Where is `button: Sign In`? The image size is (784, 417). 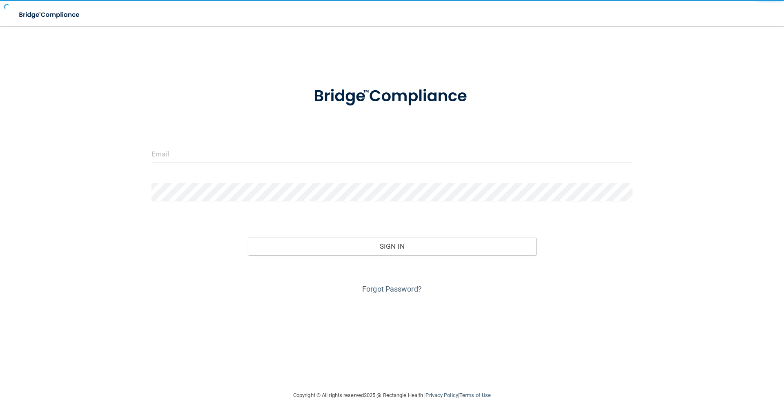
button: Sign In is located at coordinates (392, 246).